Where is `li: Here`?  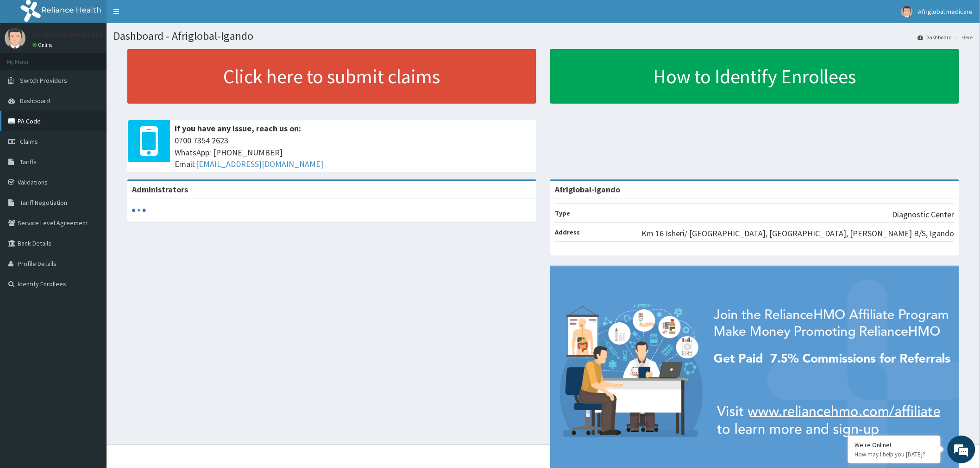
li: Here is located at coordinates (962, 37).